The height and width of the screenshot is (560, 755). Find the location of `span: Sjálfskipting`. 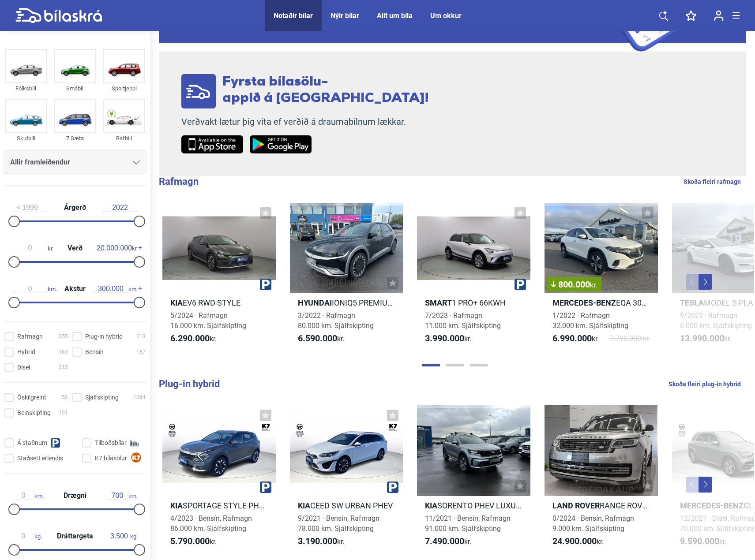

span: Sjálfskipting is located at coordinates (102, 398).